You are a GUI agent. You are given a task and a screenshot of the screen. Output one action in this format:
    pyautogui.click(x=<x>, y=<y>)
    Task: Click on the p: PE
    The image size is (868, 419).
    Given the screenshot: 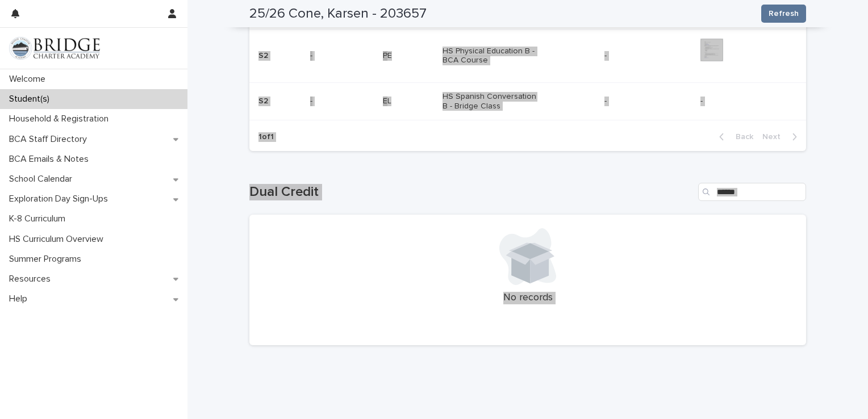 What is the action you would take?
    pyautogui.click(x=389, y=55)
    